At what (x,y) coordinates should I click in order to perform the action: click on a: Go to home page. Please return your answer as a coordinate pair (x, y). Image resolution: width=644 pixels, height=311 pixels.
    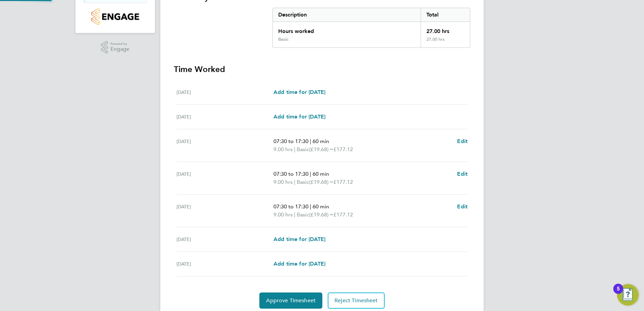
    Looking at the image, I should click on (115, 17).